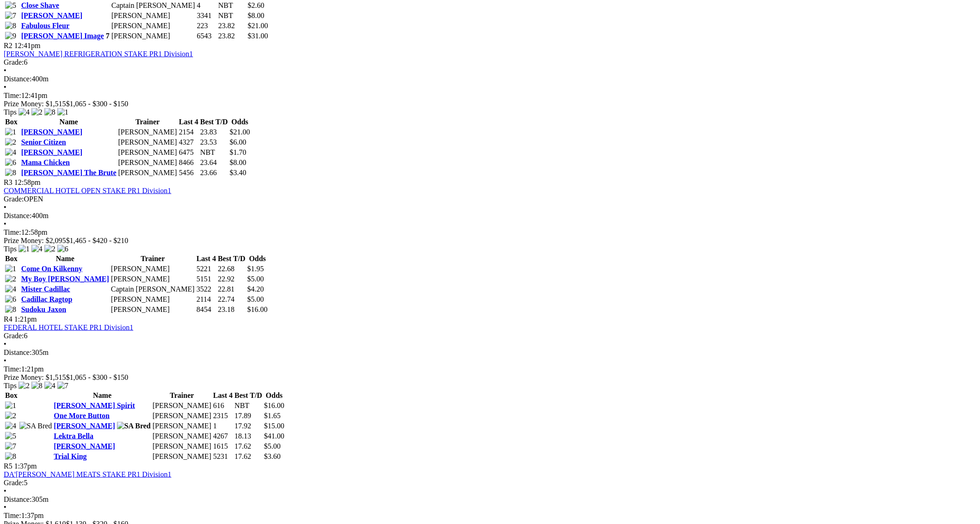 This screenshot has width=980, height=524. Describe the element at coordinates (232, 269) in the screenshot. I see `td: 22.68` at that location.